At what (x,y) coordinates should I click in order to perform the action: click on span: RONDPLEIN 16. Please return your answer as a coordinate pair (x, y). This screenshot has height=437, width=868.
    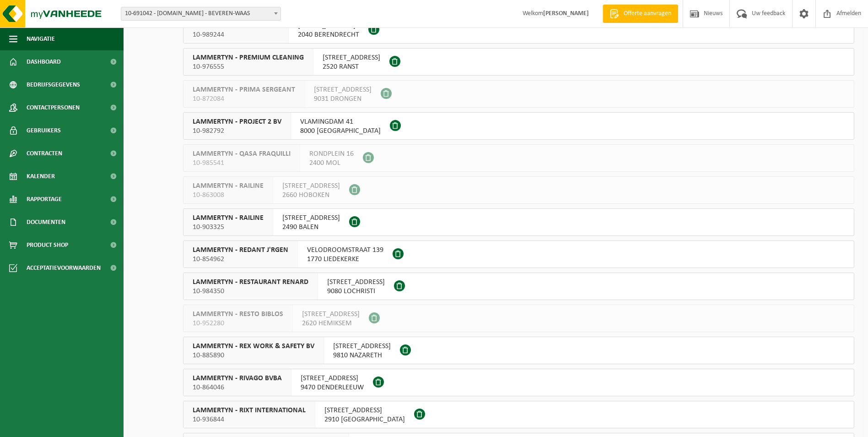
    Looking at the image, I should click on (331, 154).